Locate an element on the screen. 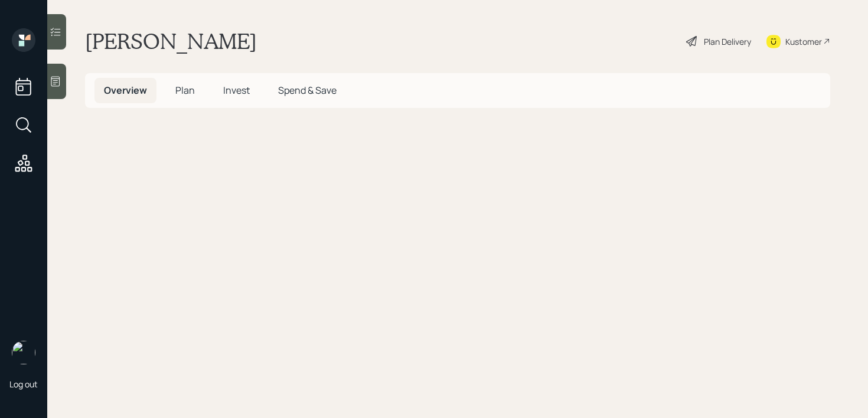 The image size is (868, 418). span: Overview is located at coordinates (125, 91).